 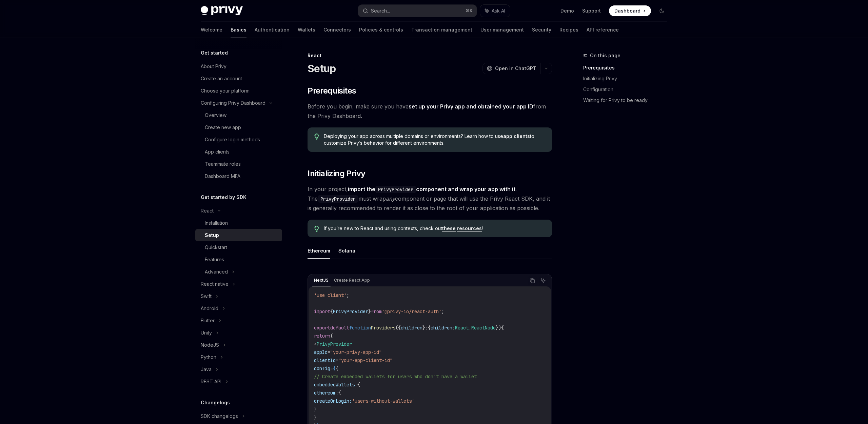 I want to click on a: these, so click(x=449, y=229).